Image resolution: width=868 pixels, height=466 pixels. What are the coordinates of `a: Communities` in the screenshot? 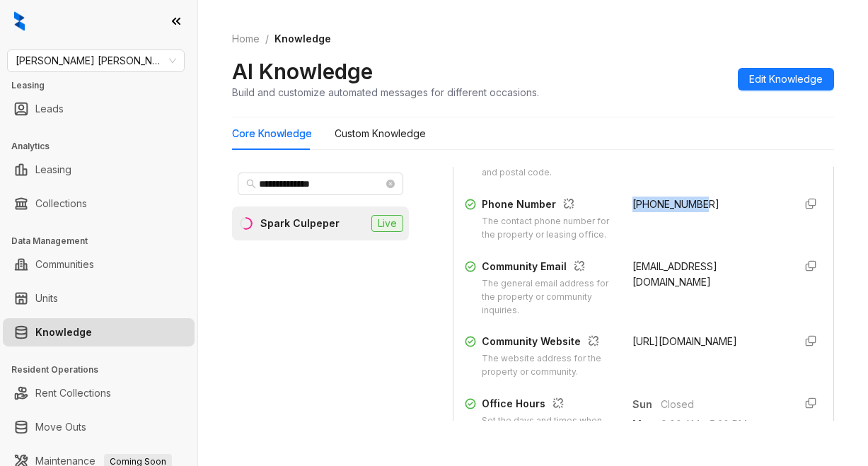 It's located at (64, 265).